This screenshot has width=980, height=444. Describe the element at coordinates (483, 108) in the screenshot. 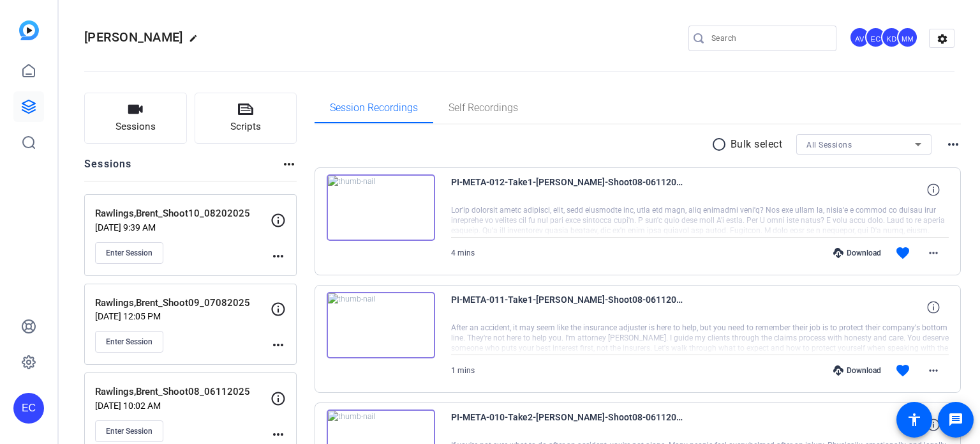

I see `span: Self Recordings` at that location.